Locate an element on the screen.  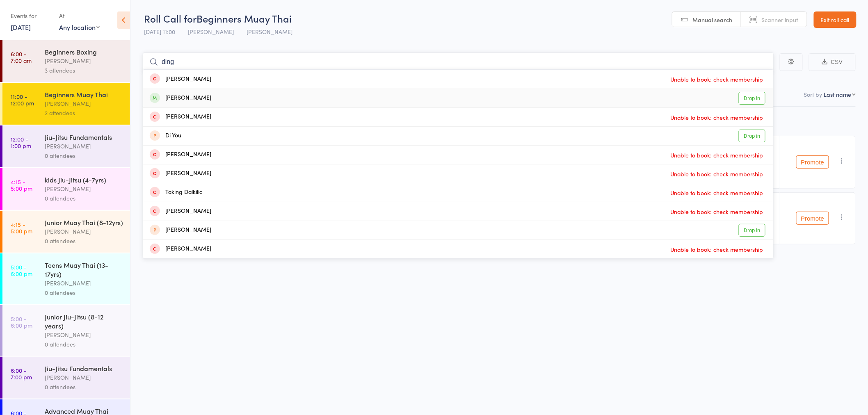
input: Search by name is located at coordinates (458, 62).